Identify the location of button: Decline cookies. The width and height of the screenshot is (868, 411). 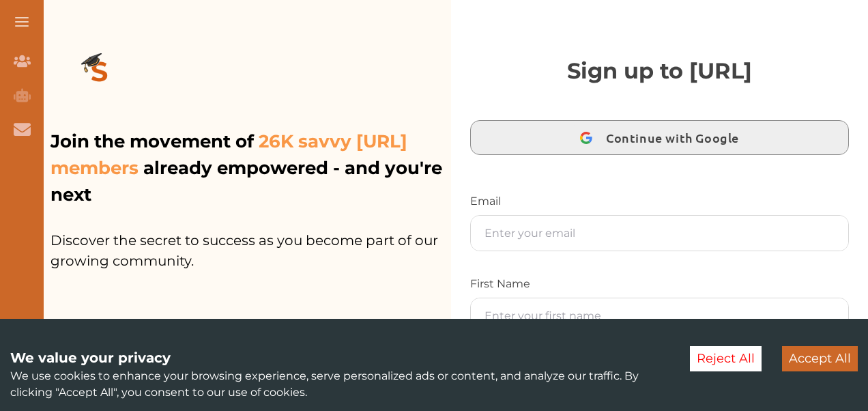
(726, 359).